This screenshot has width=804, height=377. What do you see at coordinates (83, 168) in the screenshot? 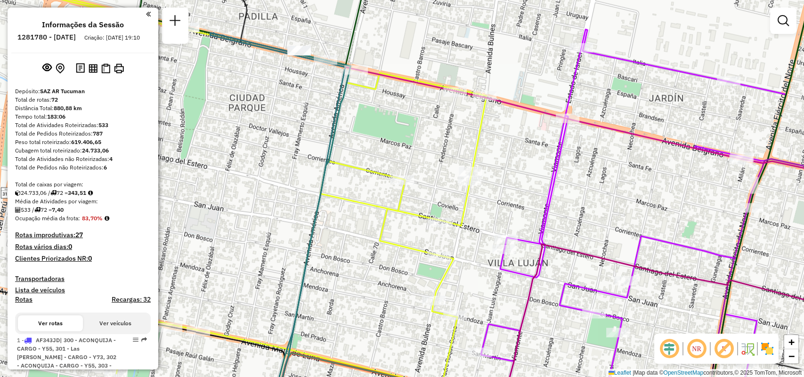
I see `div: Total de Pedidos não Roteirizados:` at bounding box center [83, 168].